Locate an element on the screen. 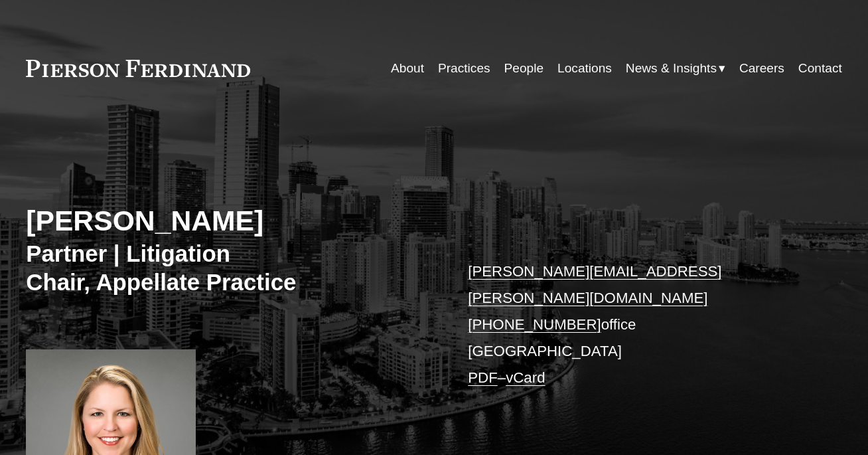 The image size is (868, 455). a: Contact is located at coordinates (821, 68).